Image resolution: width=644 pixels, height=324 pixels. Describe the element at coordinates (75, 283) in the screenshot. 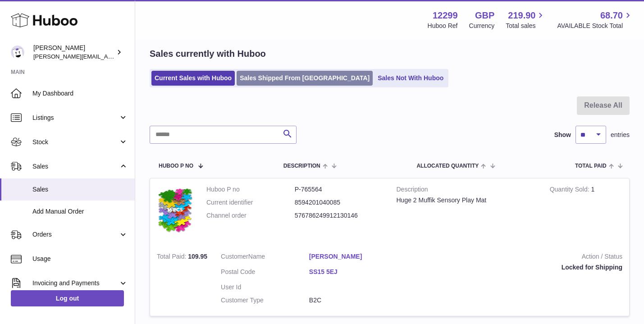

I see `span: Invoicing and Payments` at that location.